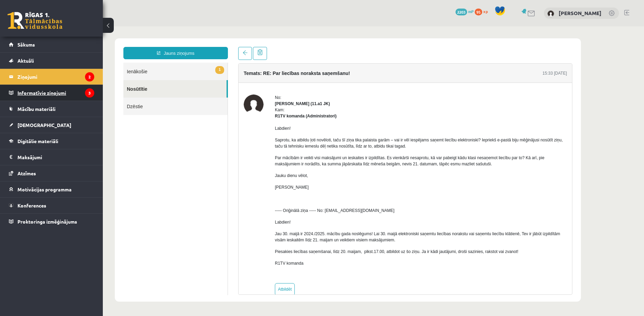 The image size is (644, 316). Describe the element at coordinates (36, 109) in the screenshot. I see `span: Mācību materiāli` at that location.